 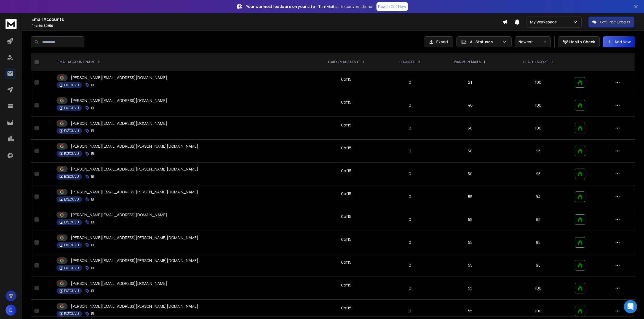 I want to click on span: 50 / 50, so click(x=48, y=26).